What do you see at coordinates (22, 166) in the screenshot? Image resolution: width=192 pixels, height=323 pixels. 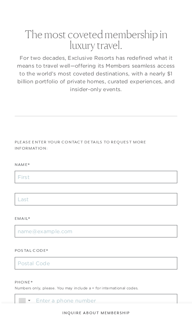 I see `label: Name*` at bounding box center [22, 166].